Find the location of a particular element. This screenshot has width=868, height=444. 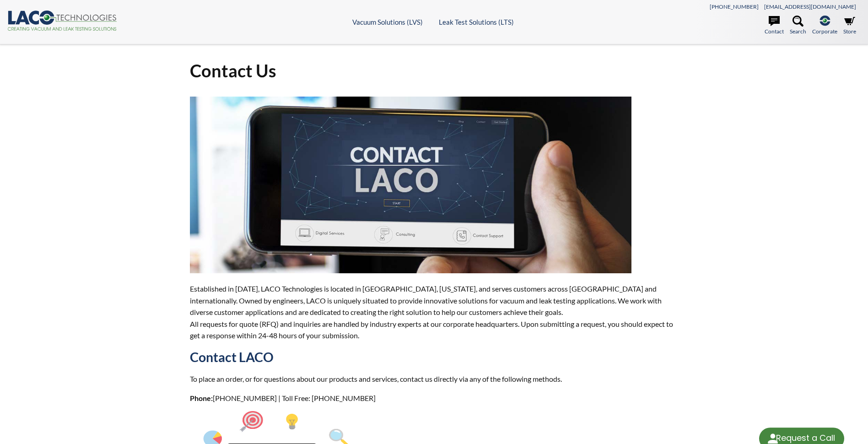

p: To place an order, or for questions about our products and services, contact us directly via any ... is located at coordinates (433, 379).